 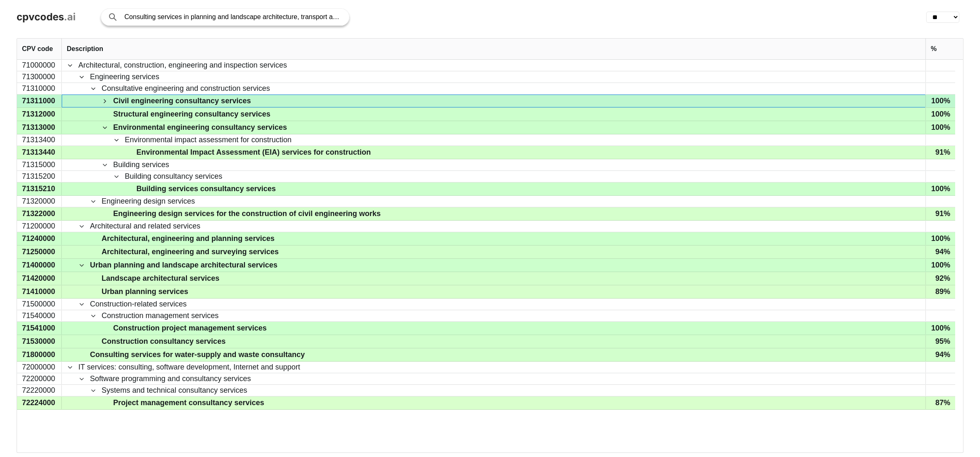 I want to click on div: 71500000, so click(x=40, y=304).